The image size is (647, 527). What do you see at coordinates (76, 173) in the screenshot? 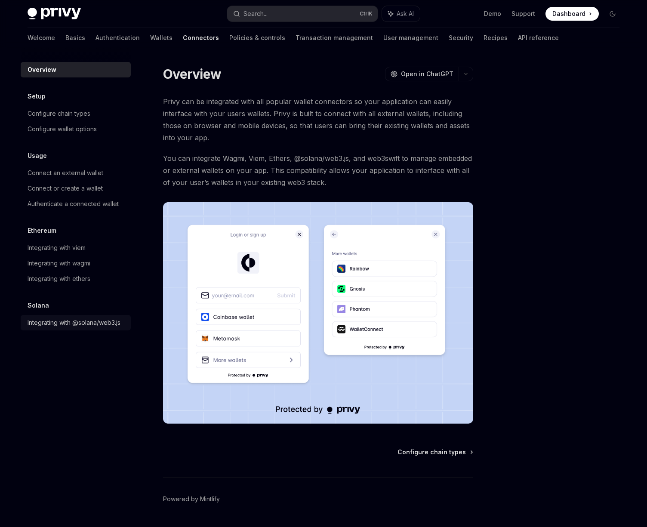
I see `a: Connect an external wallet` at bounding box center [76, 173].